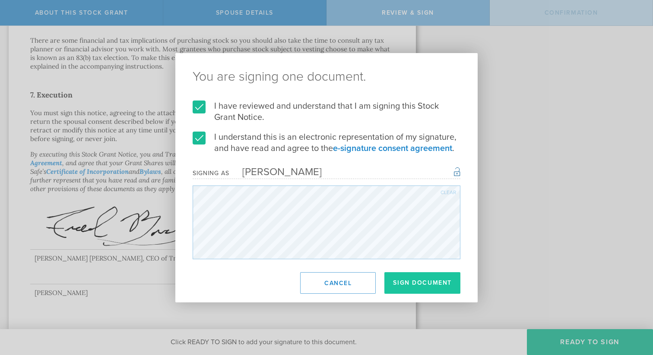  I want to click on button: Sign Document, so click(422, 283).